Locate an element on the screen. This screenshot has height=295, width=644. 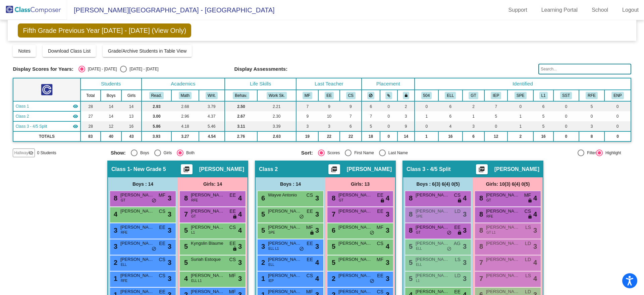
span: - New Grade 5 is located at coordinates (148, 169).